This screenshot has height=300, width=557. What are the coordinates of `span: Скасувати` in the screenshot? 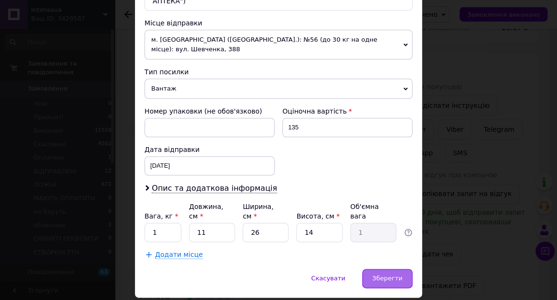 It's located at (328, 278).